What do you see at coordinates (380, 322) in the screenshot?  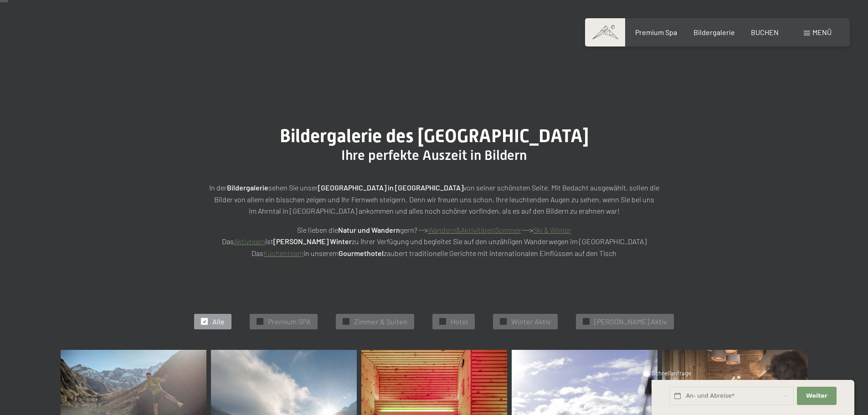 I see `span: Zimmer & Suiten` at bounding box center [380, 322].